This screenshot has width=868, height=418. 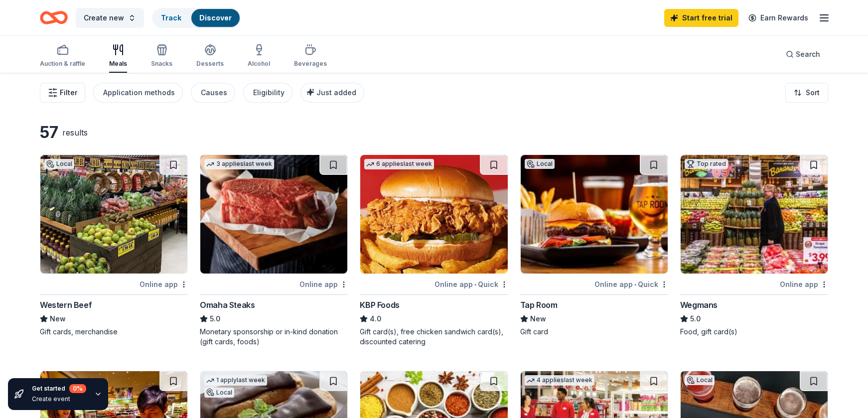 What do you see at coordinates (239, 164) in the screenshot?
I see `div: 3 applies last week` at bounding box center [239, 164].